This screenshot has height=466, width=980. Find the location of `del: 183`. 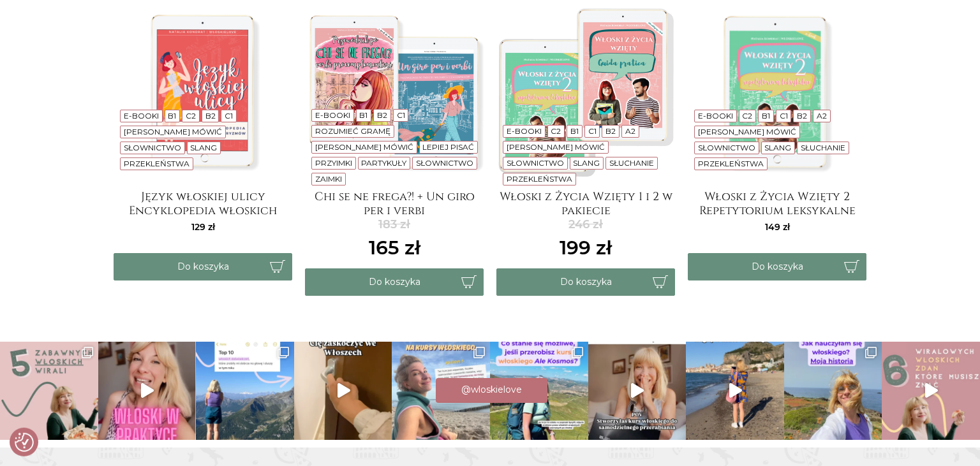

del: 183 is located at coordinates (394, 225).